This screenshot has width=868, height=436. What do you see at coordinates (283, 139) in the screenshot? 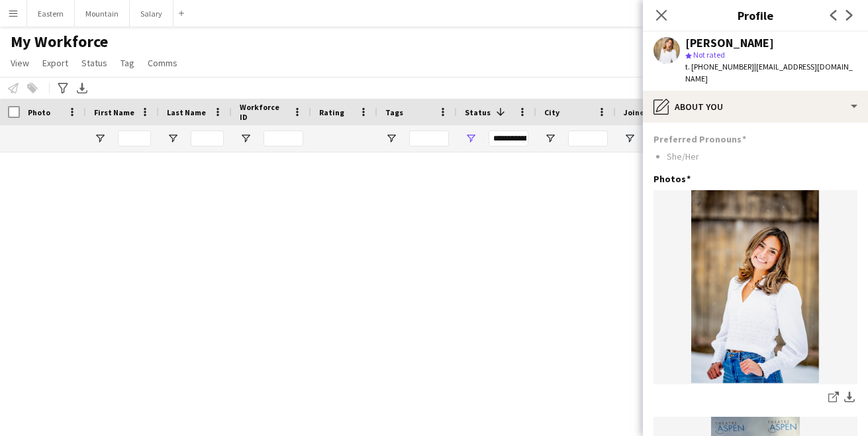
I see `input: Workforce ID Filter Input` at bounding box center [283, 139].